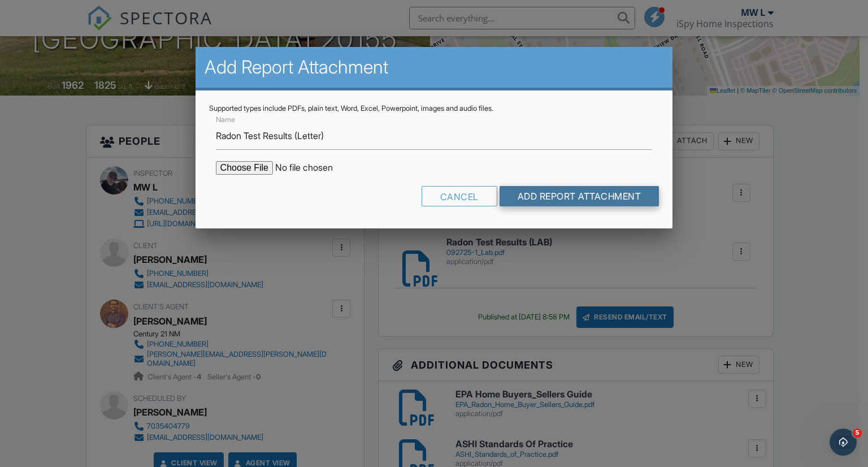 The width and height of the screenshot is (868, 467). I want to click on span: 5, so click(857, 432).